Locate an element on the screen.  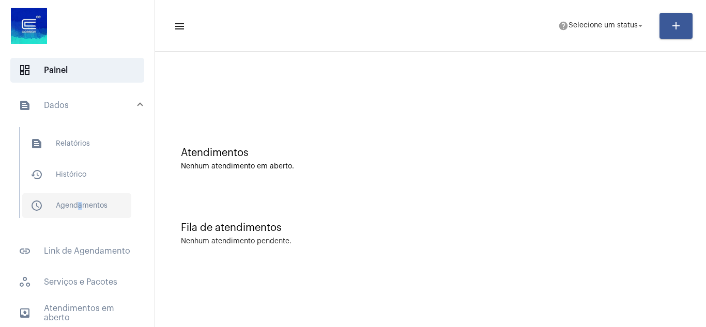
div: Fila de atendimentos is located at coordinates (430, 228).